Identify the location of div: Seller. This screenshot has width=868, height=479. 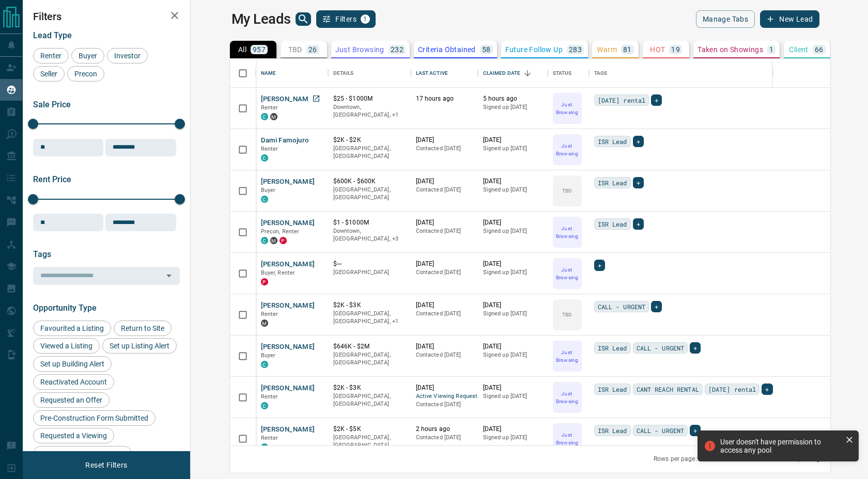
(49, 74).